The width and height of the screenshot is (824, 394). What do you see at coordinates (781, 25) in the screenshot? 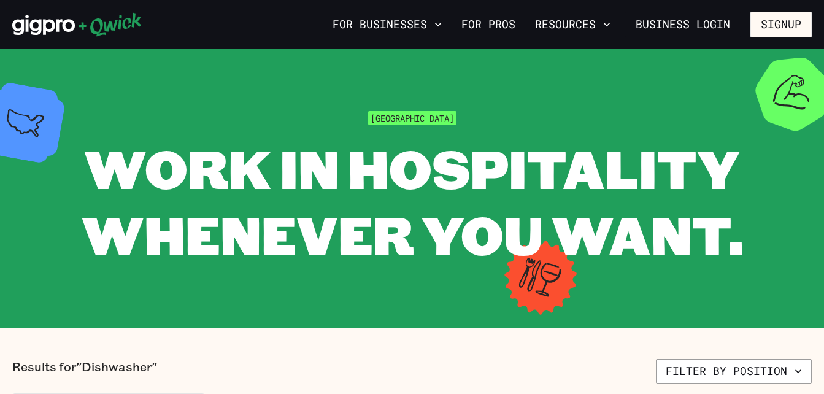
I see `button: Signup` at bounding box center [781, 25].